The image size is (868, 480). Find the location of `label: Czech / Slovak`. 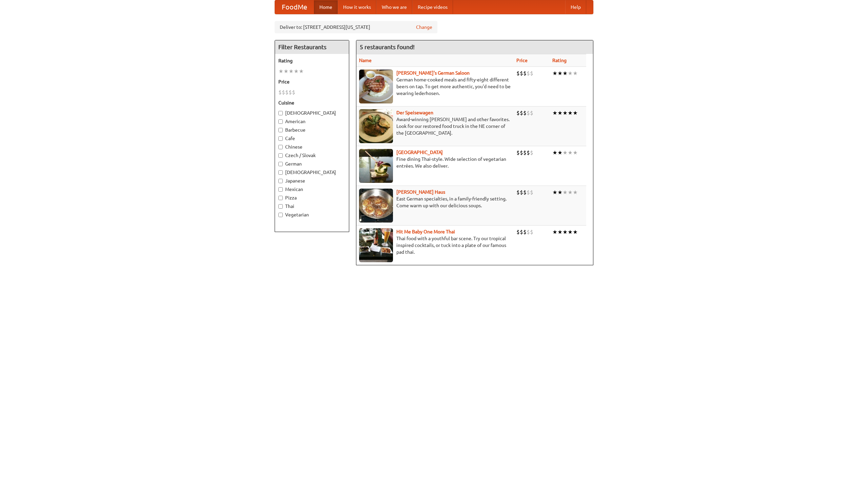

label: Czech / Slovak is located at coordinates (312, 156).